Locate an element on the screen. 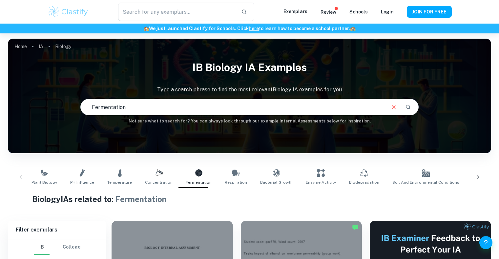 Image resolution: width=499 pixels, height=259 pixels. button: College is located at coordinates (71, 248).